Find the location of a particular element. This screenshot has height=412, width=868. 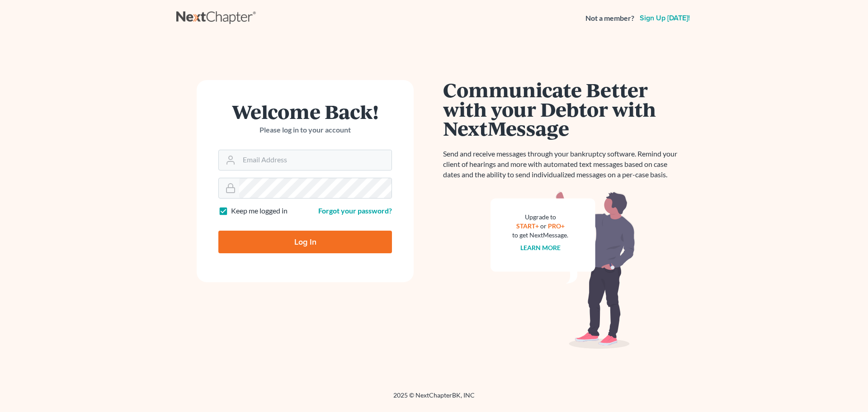

p: Send and receive messages through your bankruptcy software. Remind your client of hearings and mo... is located at coordinates (563, 164).